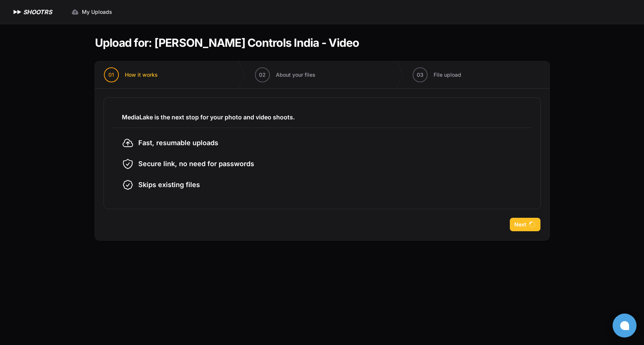  I want to click on span: About your files, so click(296, 75).